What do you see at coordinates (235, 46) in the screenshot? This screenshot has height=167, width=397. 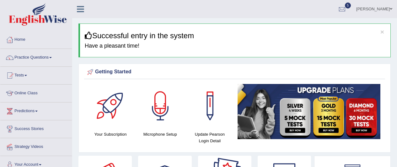 I see `h4: Have a pleasant time!` at bounding box center [235, 46].